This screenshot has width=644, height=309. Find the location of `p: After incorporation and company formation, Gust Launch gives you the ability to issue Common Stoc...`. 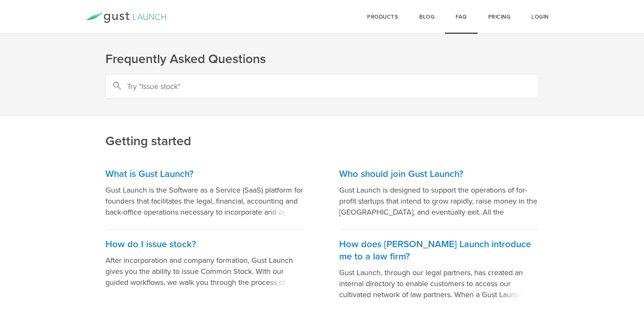

p: After incorporation and company formation, Gust Launch gives you the ability to issue Common Stoc... is located at coordinates (205, 272).